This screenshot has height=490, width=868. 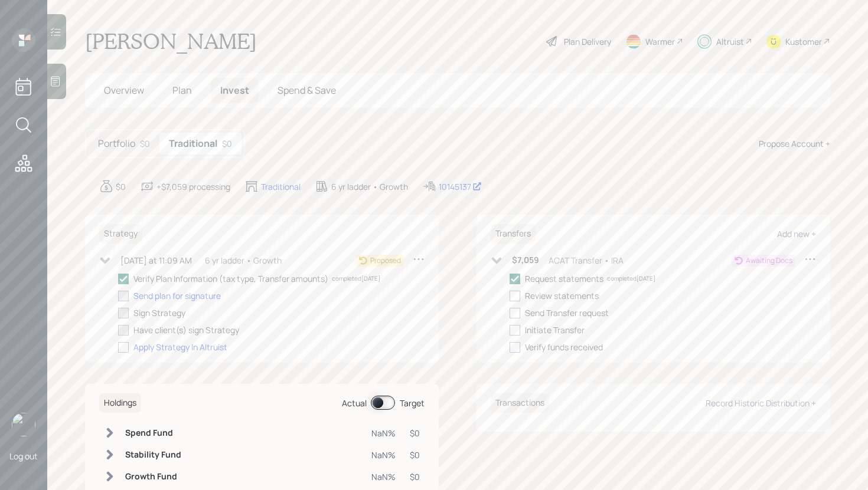 I want to click on h6: $7,059, so click(x=526, y=260).